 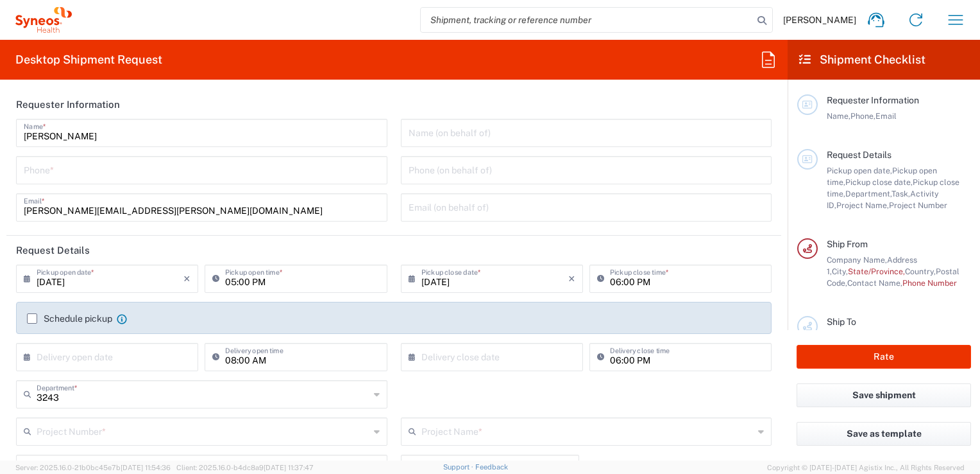 What do you see at coordinates (930, 282) in the screenshot?
I see `span: Phone Number` at bounding box center [930, 282].